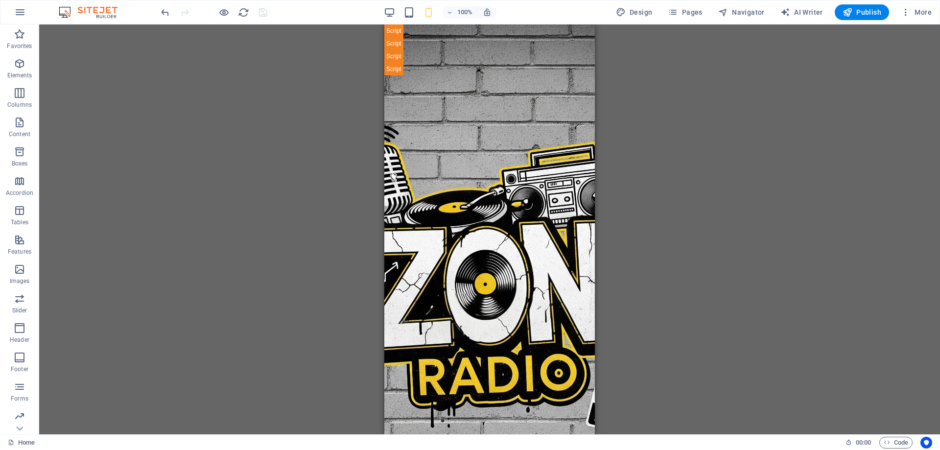  What do you see at coordinates (20, 369) in the screenshot?
I see `p: Footer` at bounding box center [20, 369].